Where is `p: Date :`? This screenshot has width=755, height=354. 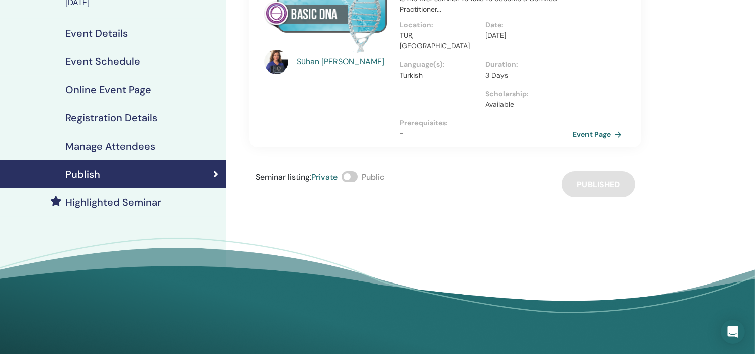
p: Date : is located at coordinates (525, 25).